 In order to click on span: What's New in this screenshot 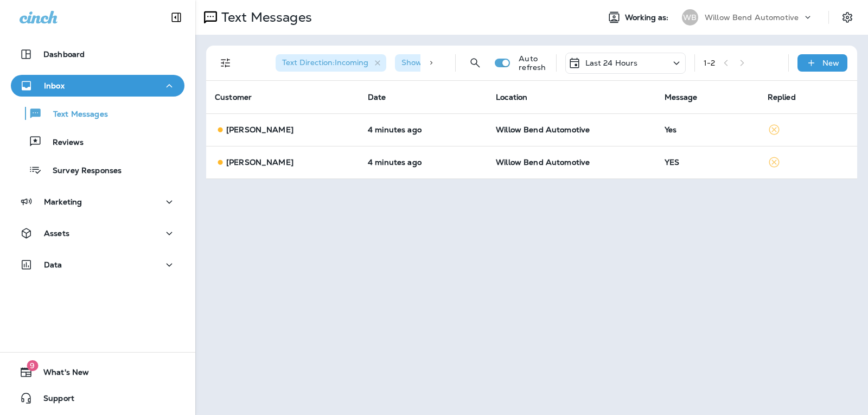, I will do `click(61, 374)`.